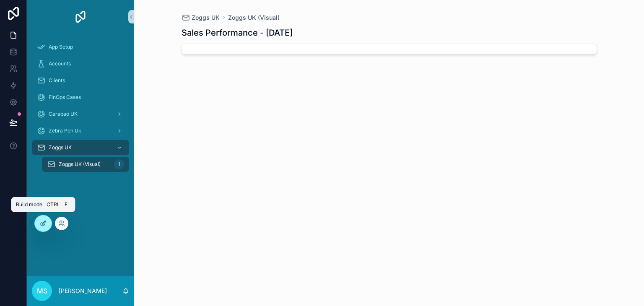 The image size is (644, 306). Describe the element at coordinates (63, 114) in the screenshot. I see `span: Carabao UK` at that location.